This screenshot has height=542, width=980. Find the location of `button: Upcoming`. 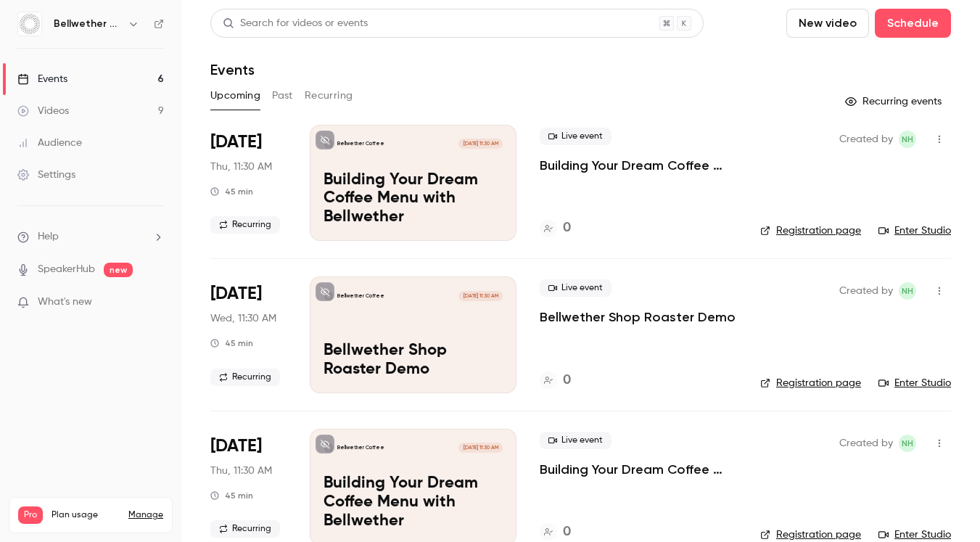

button: Upcoming is located at coordinates (235, 96).